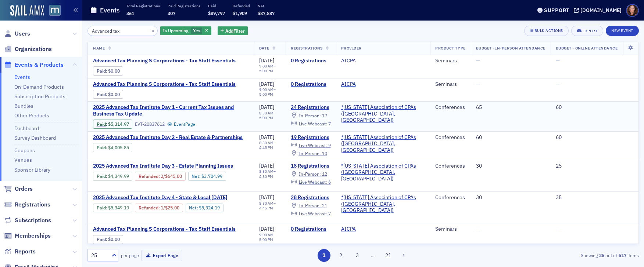  Describe the element at coordinates (181, 124) in the screenshot. I see `a: EventPage` at that location.